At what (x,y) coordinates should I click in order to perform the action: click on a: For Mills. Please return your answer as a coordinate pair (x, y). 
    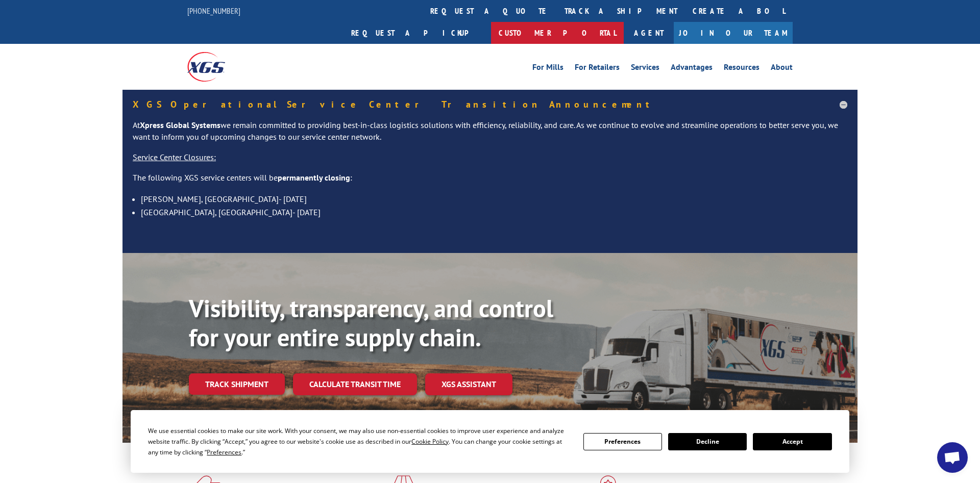
    Looking at the image, I should click on (548, 69).